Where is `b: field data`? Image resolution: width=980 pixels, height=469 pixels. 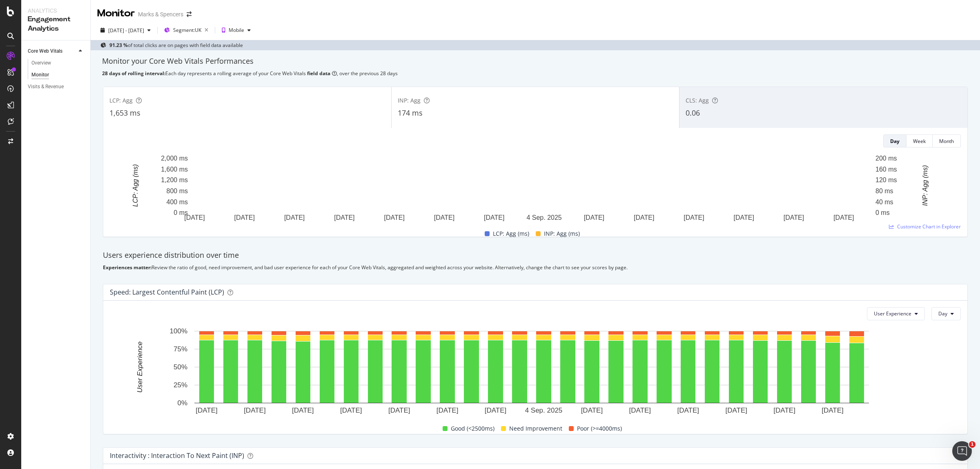
b: field data is located at coordinates (318, 73).